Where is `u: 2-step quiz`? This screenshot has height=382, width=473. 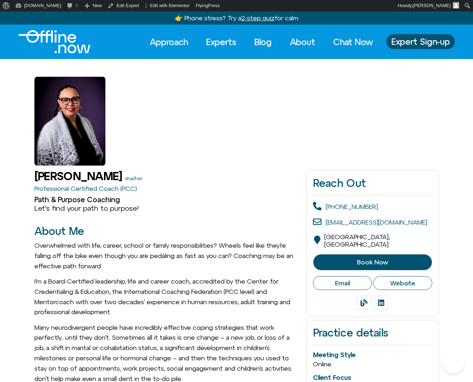 u: 2-step quiz is located at coordinates (258, 18).